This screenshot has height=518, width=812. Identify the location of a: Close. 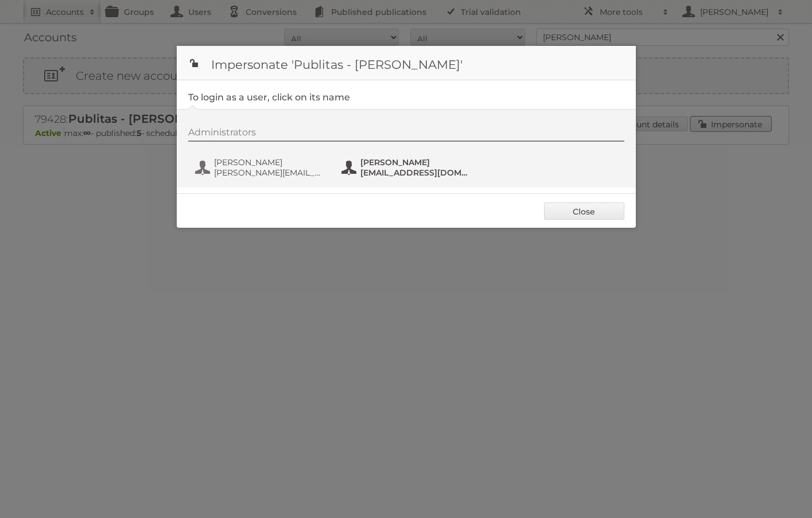
(584, 211).